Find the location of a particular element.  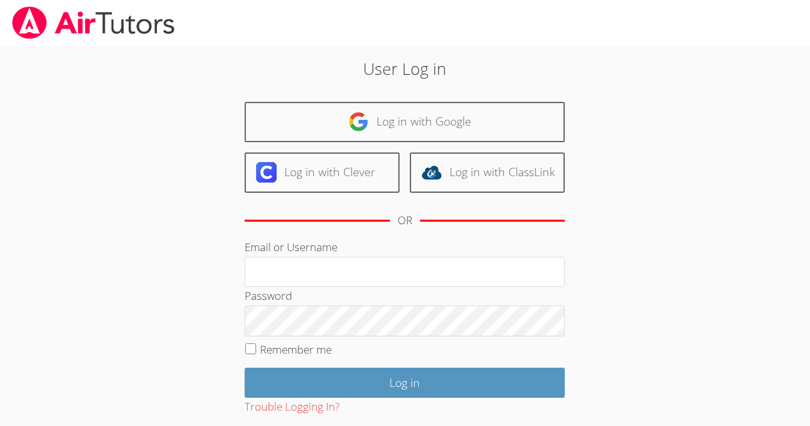

label: Email or Username is located at coordinates (291, 246).